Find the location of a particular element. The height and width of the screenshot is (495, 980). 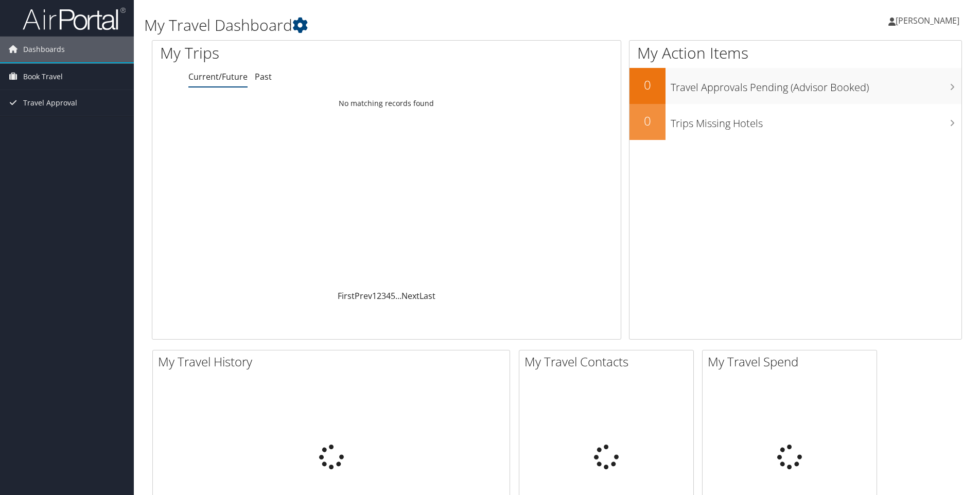

a: 2 is located at coordinates (379, 296).